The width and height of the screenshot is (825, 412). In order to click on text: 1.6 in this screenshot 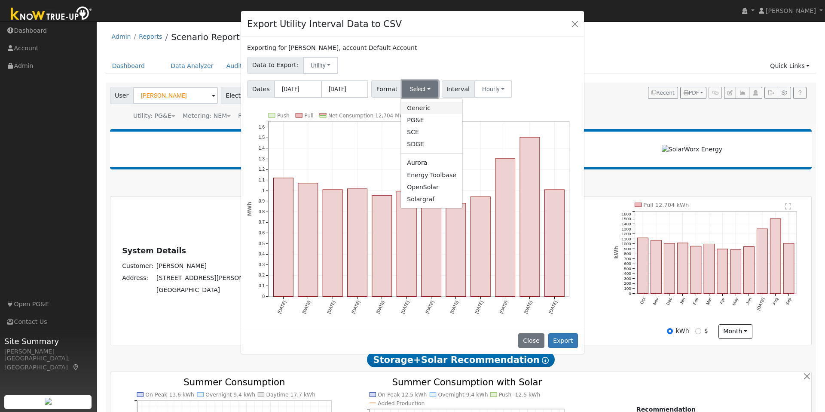, I will do `click(262, 127)`.